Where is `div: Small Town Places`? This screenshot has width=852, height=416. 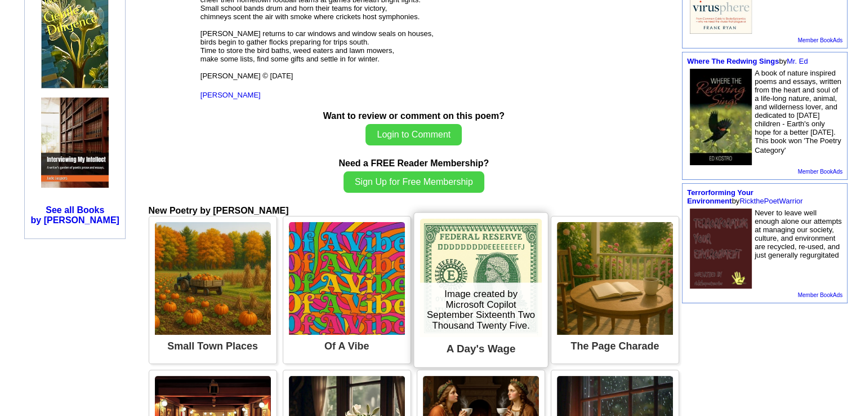 div: Small Town Places is located at coordinates (213, 346).